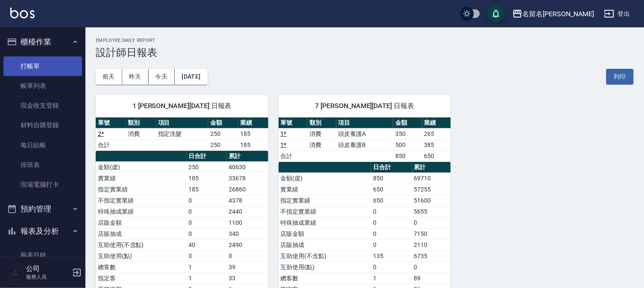  I want to click on td: 合計, so click(111, 145).